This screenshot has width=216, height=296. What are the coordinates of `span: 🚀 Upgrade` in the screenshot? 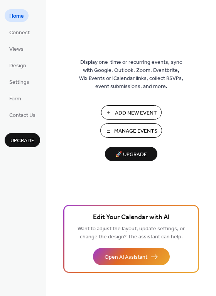 It's located at (131, 155).